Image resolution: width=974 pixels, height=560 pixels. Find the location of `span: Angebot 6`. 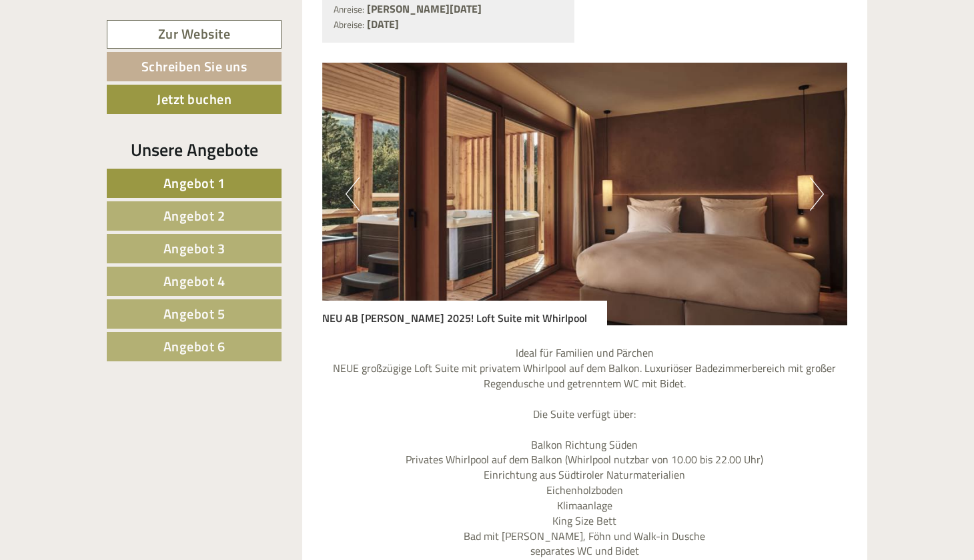

span: Angebot 6 is located at coordinates (194, 347).